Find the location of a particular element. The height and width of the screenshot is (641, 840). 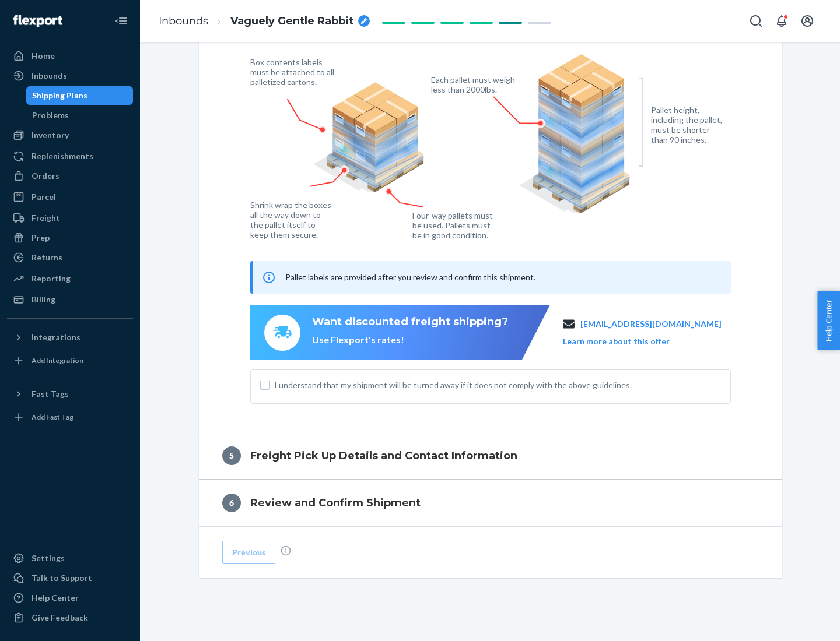

button: Previous is located at coordinates (249, 553).